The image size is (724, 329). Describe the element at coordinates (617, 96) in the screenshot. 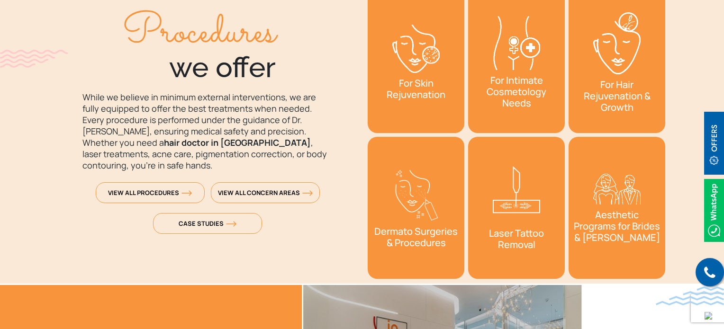

I see `h3: For Hair Rejuvenation & Growth` at that location.